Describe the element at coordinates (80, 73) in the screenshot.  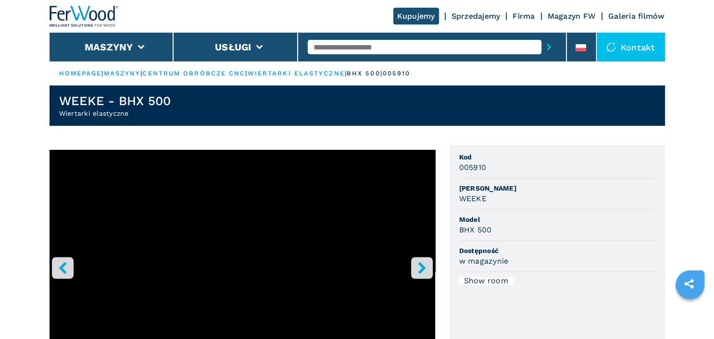
I see `a: HOMEPAGE` at that location.